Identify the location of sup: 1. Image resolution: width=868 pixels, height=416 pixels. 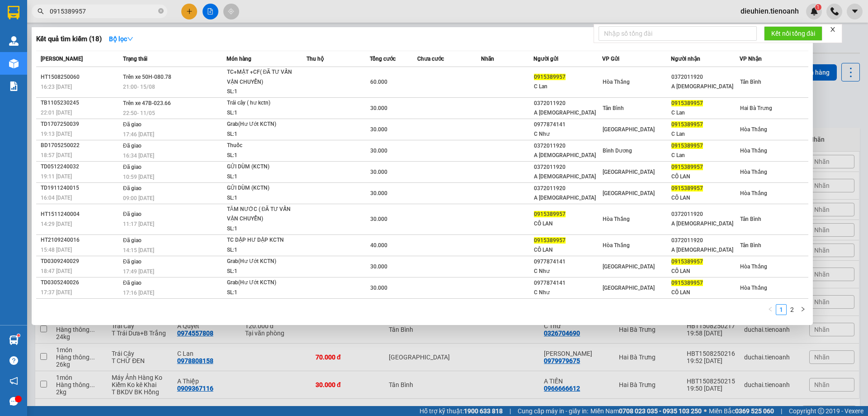
(19, 335).